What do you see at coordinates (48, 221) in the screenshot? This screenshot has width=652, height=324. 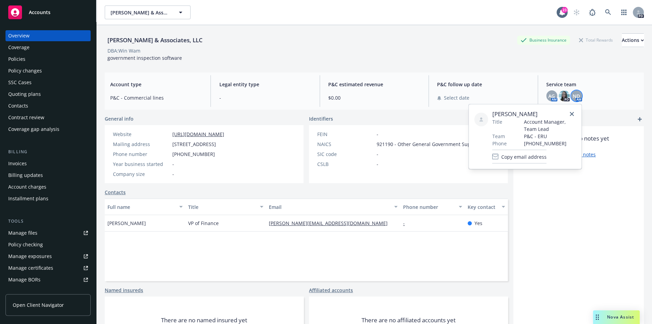 I see `div: Tools` at bounding box center [48, 221].